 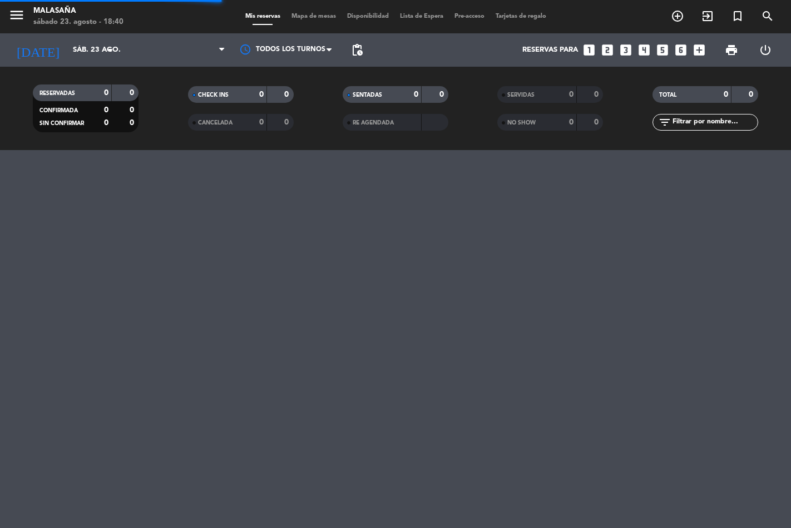 What do you see at coordinates (58, 111) in the screenshot?
I see `span: CONFIRMADA` at bounding box center [58, 111].